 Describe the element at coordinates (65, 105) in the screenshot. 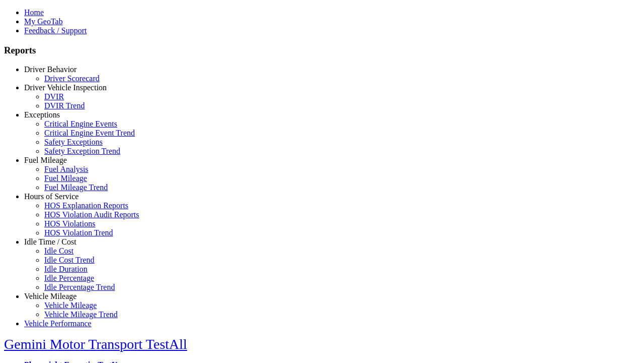

I see `a: DVIR Trend` at that location.